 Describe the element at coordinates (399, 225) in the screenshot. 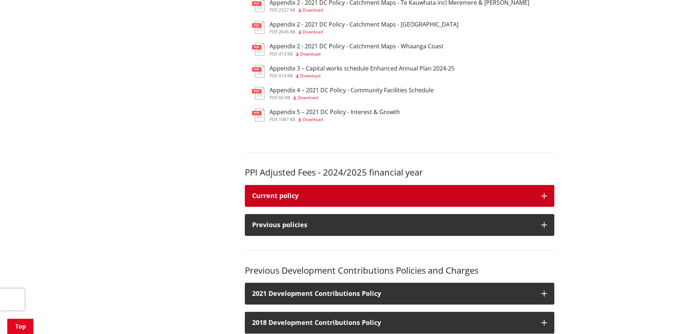

I see `button: Previous policies` at that location.